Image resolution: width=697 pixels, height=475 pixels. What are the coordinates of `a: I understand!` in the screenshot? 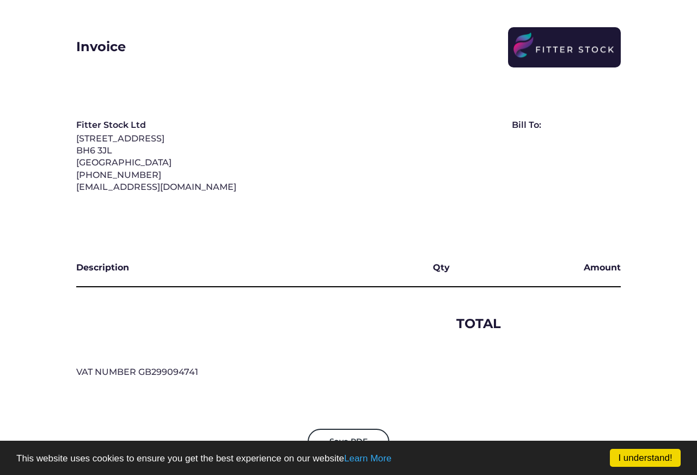 It's located at (645, 458).